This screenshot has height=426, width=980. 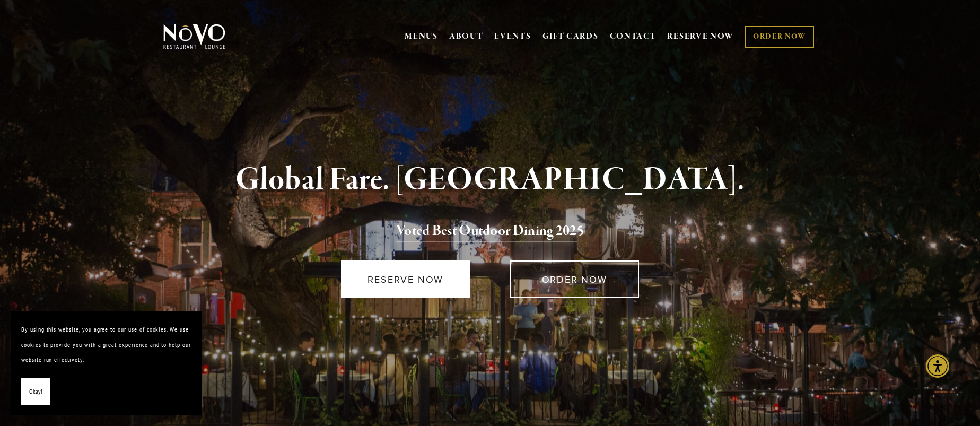 I want to click on a: EVENTS, so click(x=512, y=37).